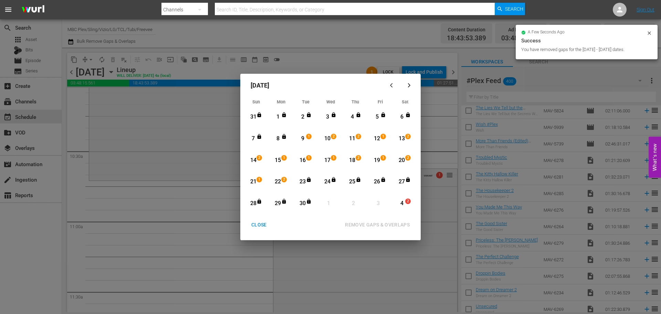 This screenshot has height=314, width=661. What do you see at coordinates (327, 181) in the screenshot?
I see `div: 24` at bounding box center [327, 181].